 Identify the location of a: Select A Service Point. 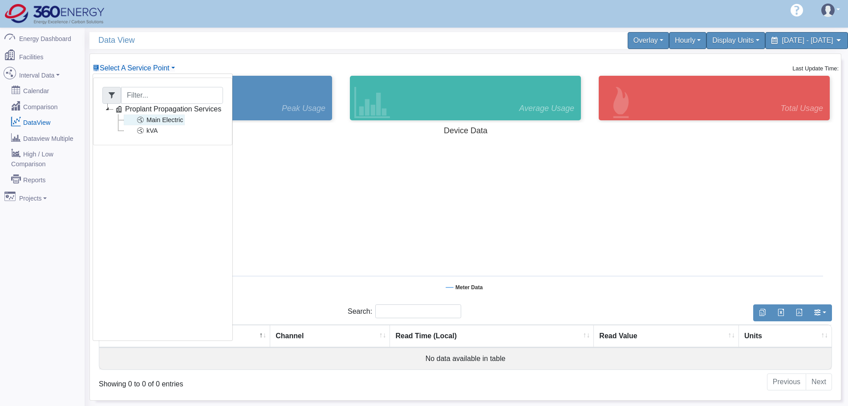
(134, 68).